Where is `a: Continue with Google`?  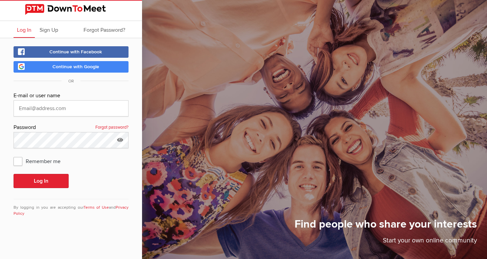
a: Continue with Google is located at coordinates (71, 67).